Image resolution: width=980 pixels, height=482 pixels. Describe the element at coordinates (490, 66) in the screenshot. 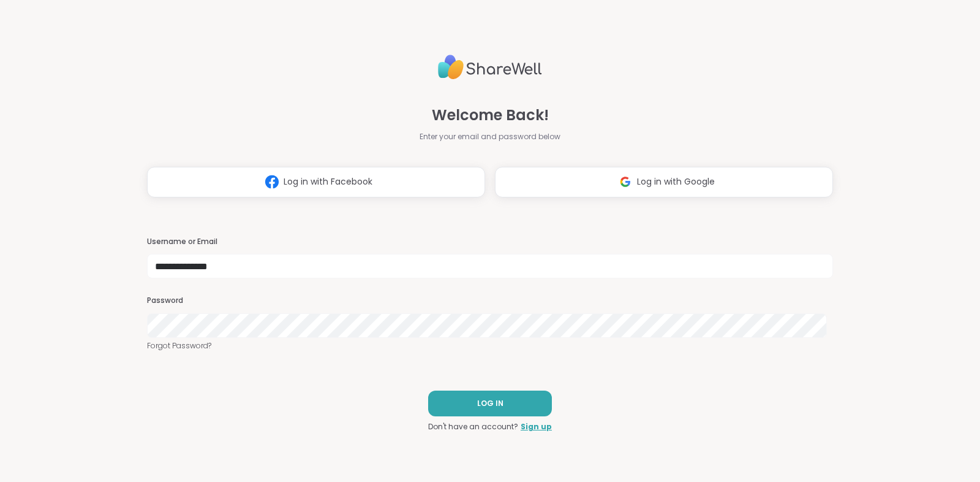

I see `img: ShareWell Logo` at that location.